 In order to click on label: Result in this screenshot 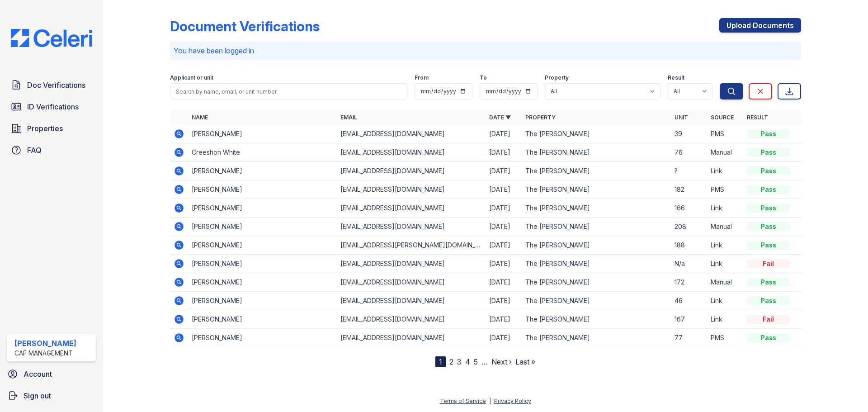, I will do `click(676, 78)`.